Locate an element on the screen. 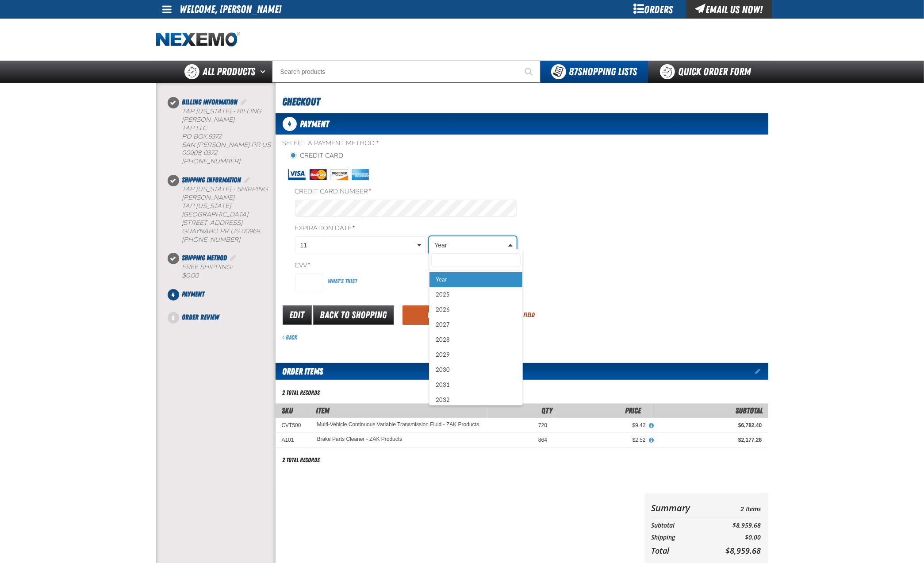 The width and height of the screenshot is (924, 563). div: 2029 is located at coordinates (476, 355).